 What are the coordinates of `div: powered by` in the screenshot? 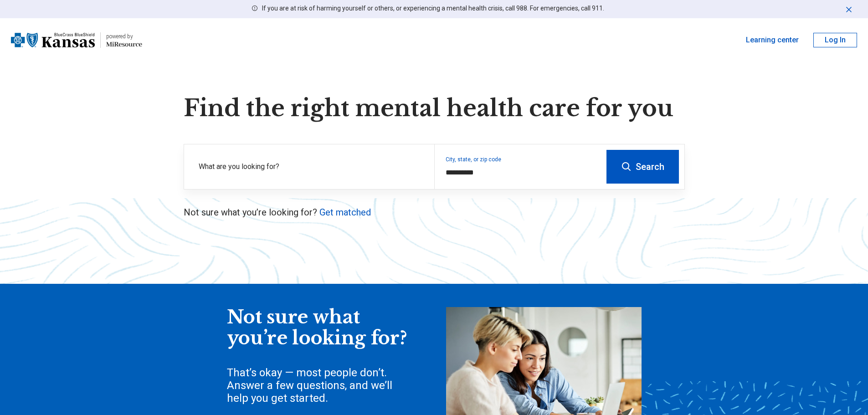 It's located at (124, 37).